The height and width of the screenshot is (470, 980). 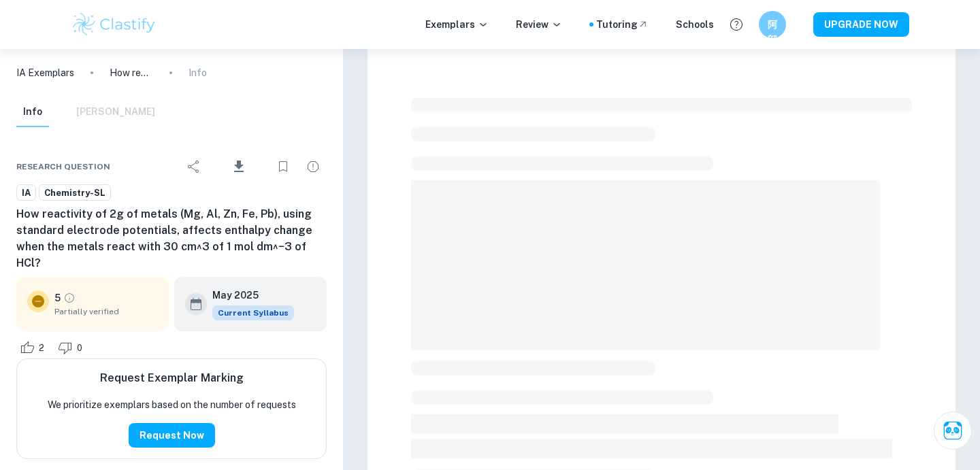 What do you see at coordinates (695, 24) in the screenshot?
I see `div: Schools` at bounding box center [695, 24].